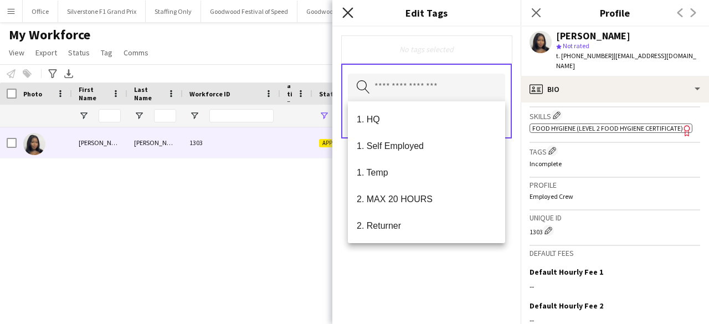 The image size is (709, 324). What do you see at coordinates (426, 119) in the screenshot?
I see `span: 1. HQ` at bounding box center [426, 119].